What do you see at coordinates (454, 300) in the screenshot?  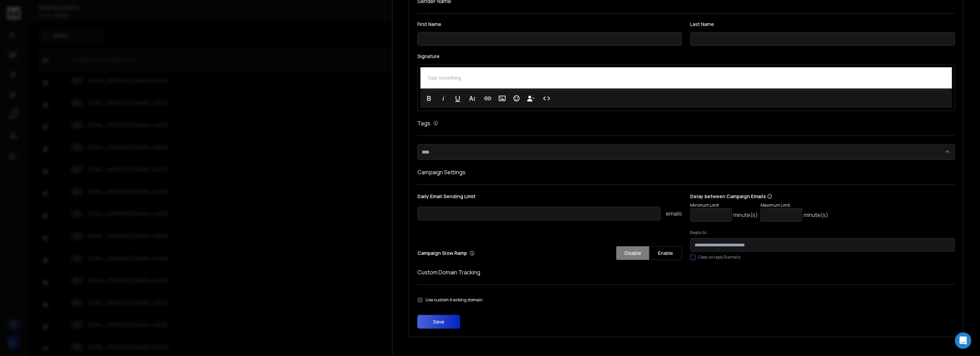 I see `label: Use custom tracking domain` at bounding box center [454, 300].